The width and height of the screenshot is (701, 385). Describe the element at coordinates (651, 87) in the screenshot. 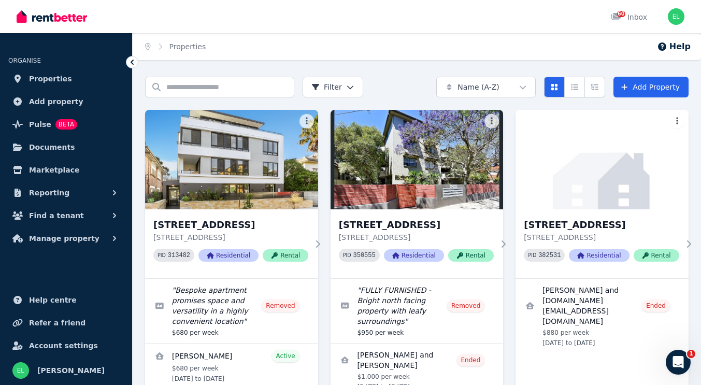

I see `a: Add Property` at that location.